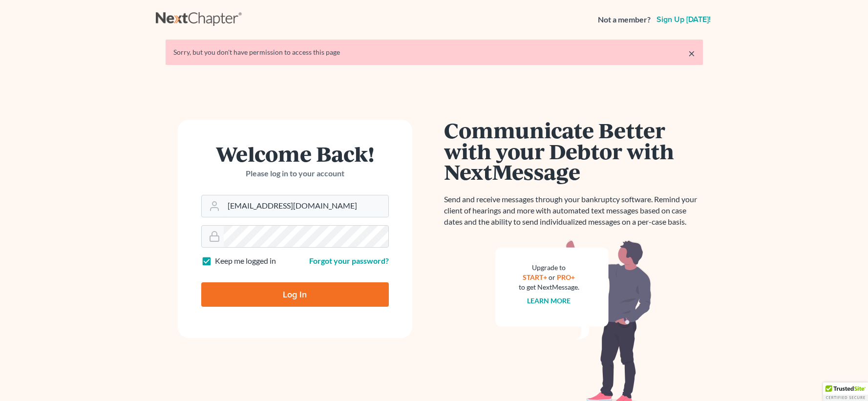 Image resolution: width=868 pixels, height=401 pixels. I want to click on span: or, so click(552, 277).